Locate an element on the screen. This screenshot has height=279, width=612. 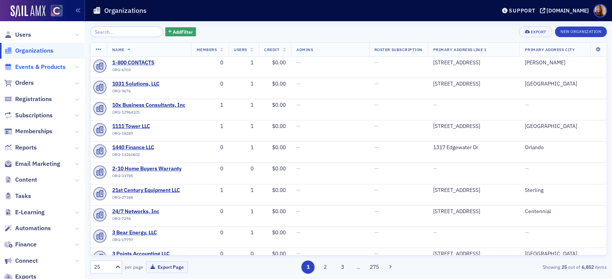
button: 275 is located at coordinates (374, 267).